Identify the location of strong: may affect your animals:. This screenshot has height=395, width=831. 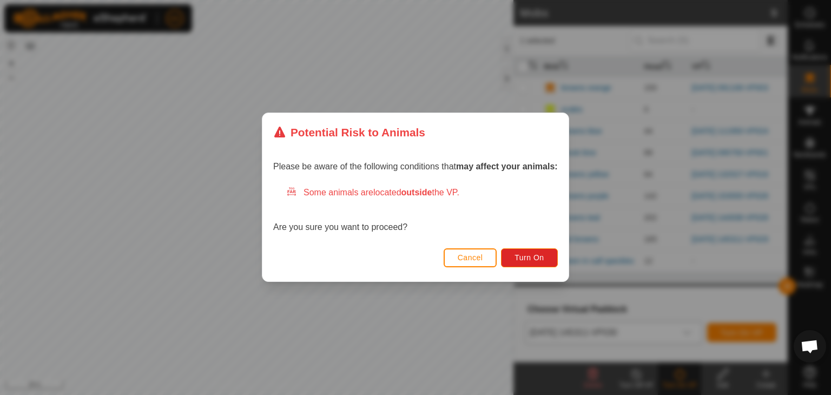
(507, 167).